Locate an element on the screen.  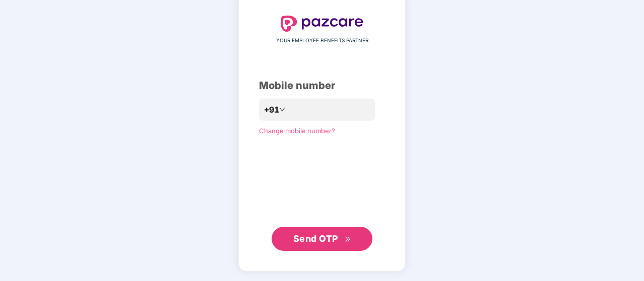
span: Send OTP is located at coordinates (316, 238).